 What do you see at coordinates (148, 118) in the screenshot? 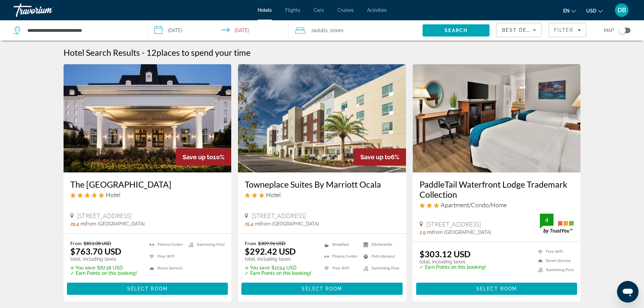
I see `a: The Equestrian Hotel` at bounding box center [148, 118].